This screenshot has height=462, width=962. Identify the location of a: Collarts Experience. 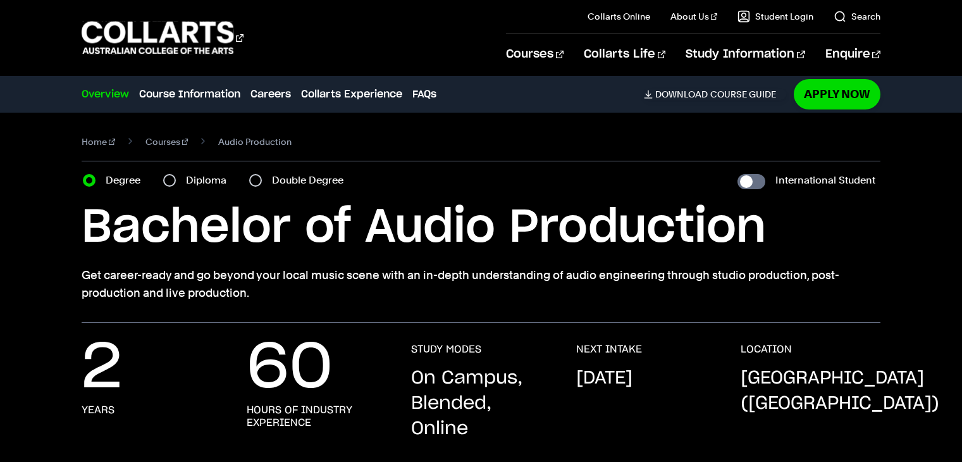
(352, 94).